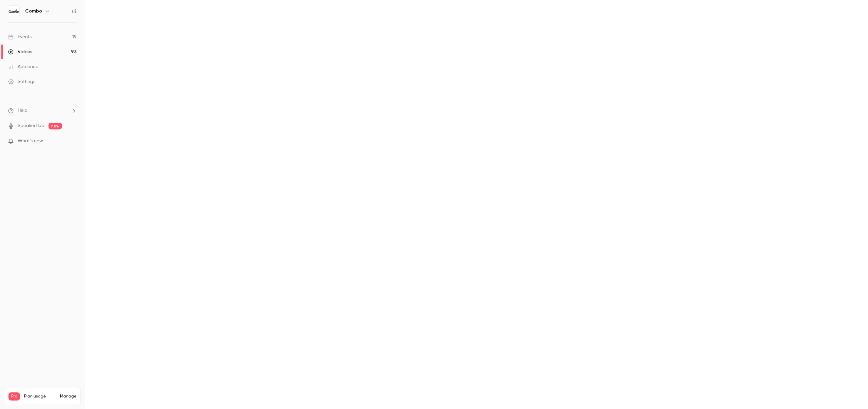  What do you see at coordinates (21, 82) in the screenshot?
I see `div: Settings` at bounding box center [21, 82].